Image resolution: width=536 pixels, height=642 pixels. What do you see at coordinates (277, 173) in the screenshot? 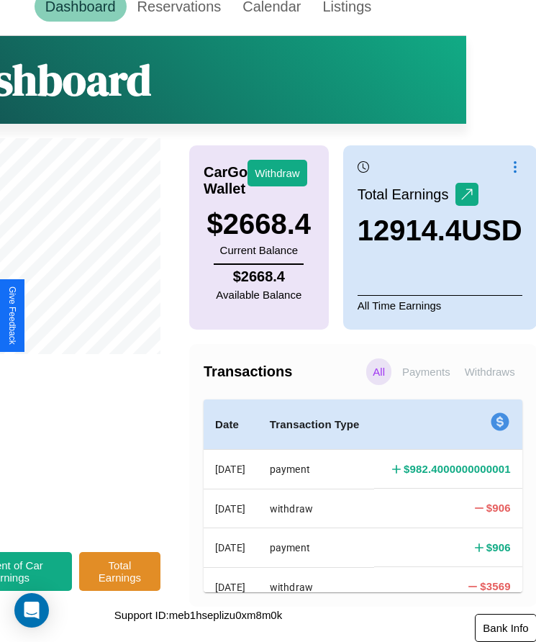
I see `button: Withdraw` at bounding box center [277, 173].